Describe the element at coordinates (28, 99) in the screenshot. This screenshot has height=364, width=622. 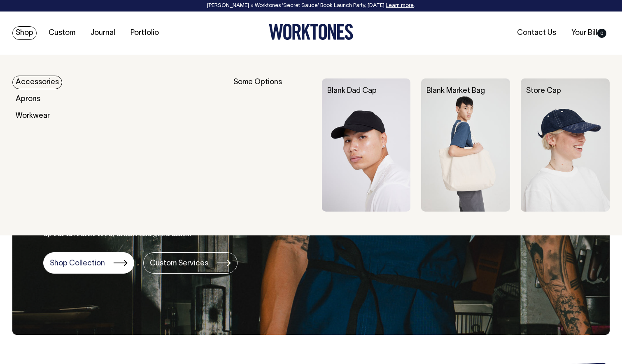
I see `a: Aprons` at that location.